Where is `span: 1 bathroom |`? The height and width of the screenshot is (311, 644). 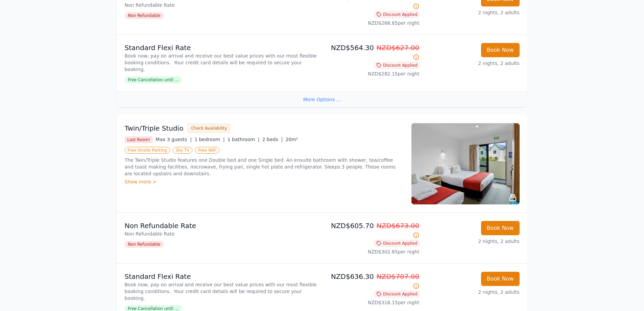 span: 1 bathroom | is located at coordinates (243, 140).